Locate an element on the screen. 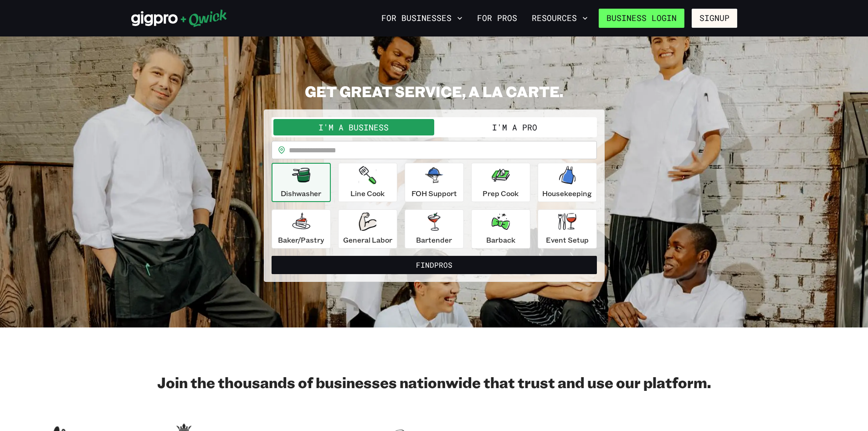 Image resolution: width=868 pixels, height=431 pixels. p: Line Cook is located at coordinates (367, 193).